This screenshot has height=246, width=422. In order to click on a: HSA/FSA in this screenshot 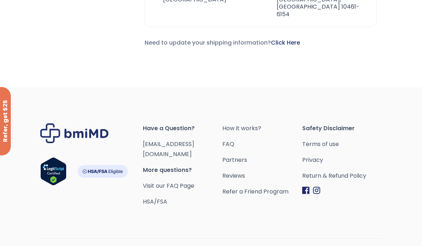, I will do `click(155, 201)`.